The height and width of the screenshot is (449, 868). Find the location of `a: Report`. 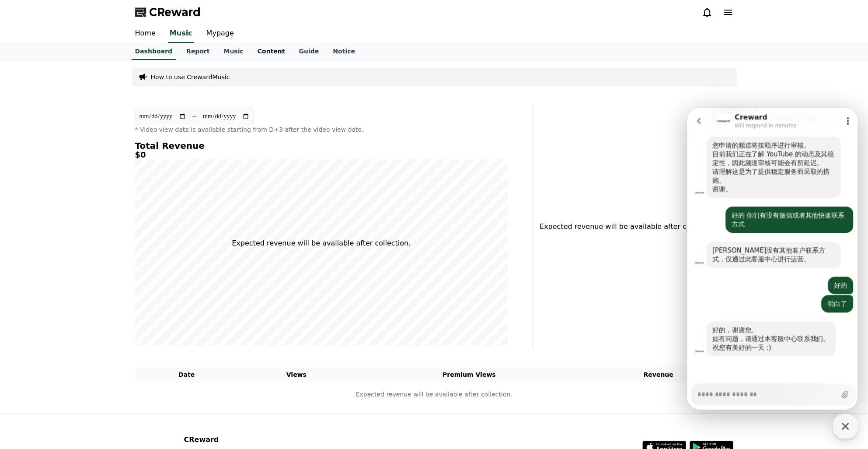

a: Report is located at coordinates (198, 51).